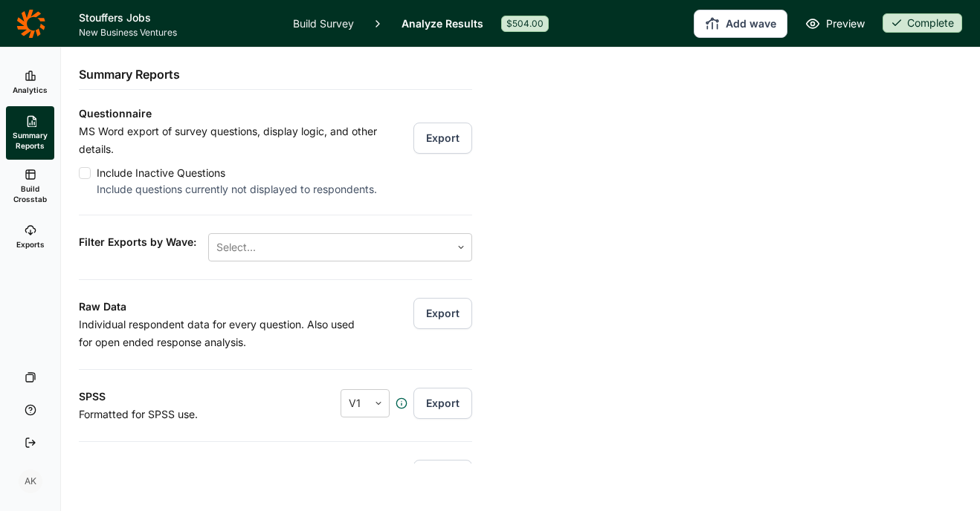 The image size is (980, 511). Describe the element at coordinates (246, 190) in the screenshot. I see `div: Include questions currently not displayed to respondents.` at that location.